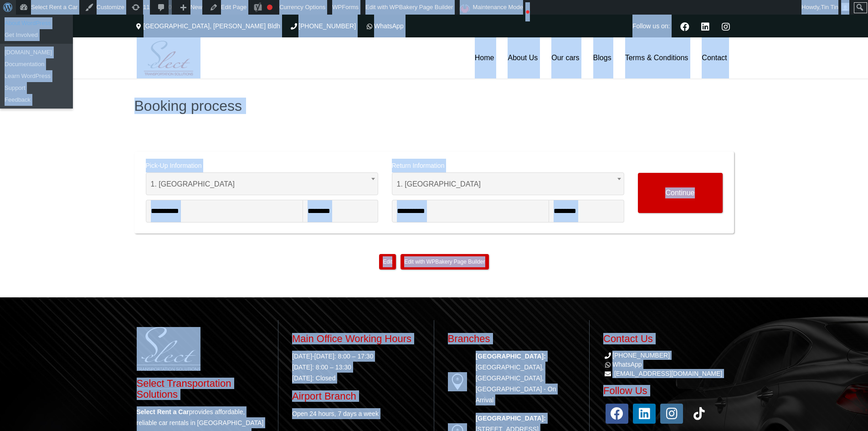 The width and height of the screenshot is (868, 431). Describe the element at coordinates (434, 106) in the screenshot. I see `h1: Booking process` at that location.